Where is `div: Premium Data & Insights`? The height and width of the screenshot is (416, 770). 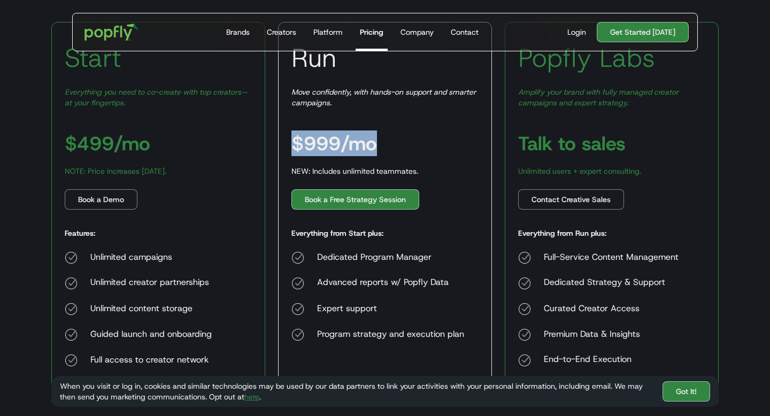 div: Premium Data & Insights is located at coordinates (618, 335).